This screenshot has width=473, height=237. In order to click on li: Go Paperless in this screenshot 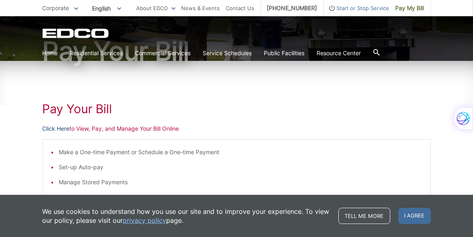, I will do `click(241, 197)`.